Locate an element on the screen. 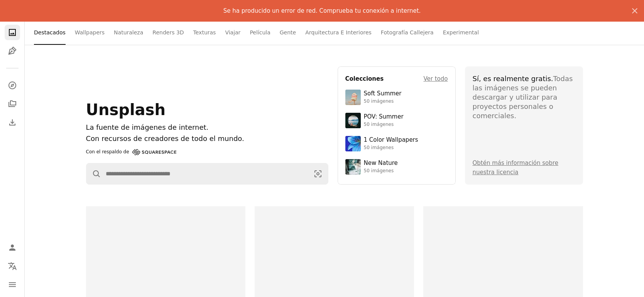  div: Todas las imágenes se pueden descargar y utilizar para proyectos personales o comerciales. is located at coordinates (524, 97).